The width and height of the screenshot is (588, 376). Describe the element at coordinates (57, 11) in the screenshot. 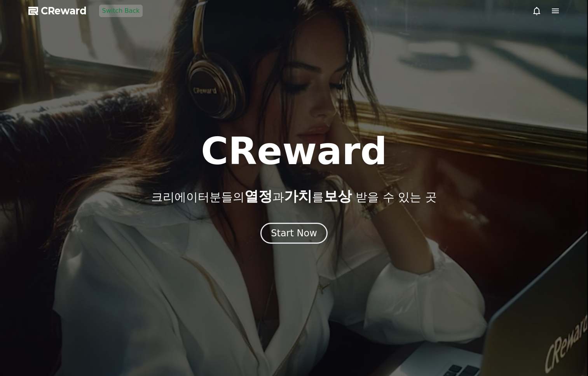

I see `a: CReward` at that location.